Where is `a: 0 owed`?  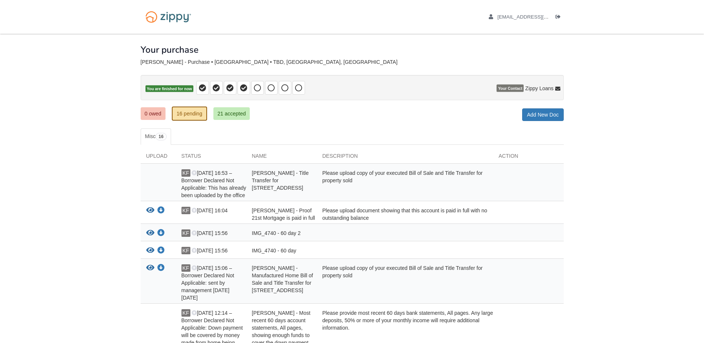 a: 0 owed is located at coordinates (153, 114).